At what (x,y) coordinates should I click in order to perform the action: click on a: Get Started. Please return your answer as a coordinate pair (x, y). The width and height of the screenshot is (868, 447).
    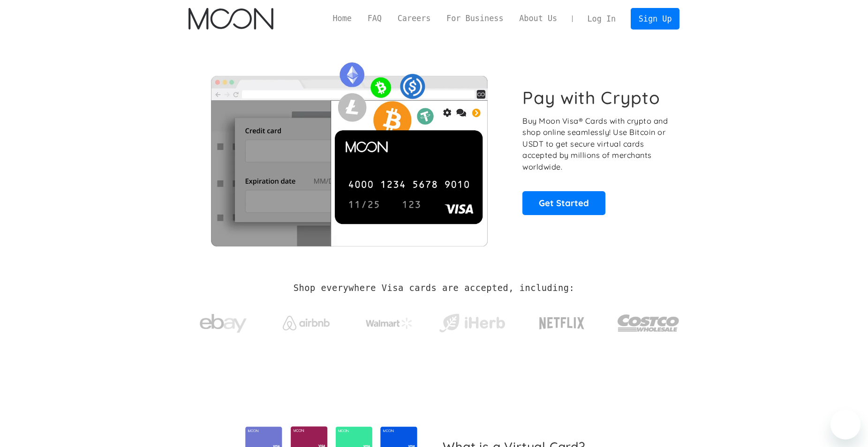
    Looking at the image, I should click on (564, 203).